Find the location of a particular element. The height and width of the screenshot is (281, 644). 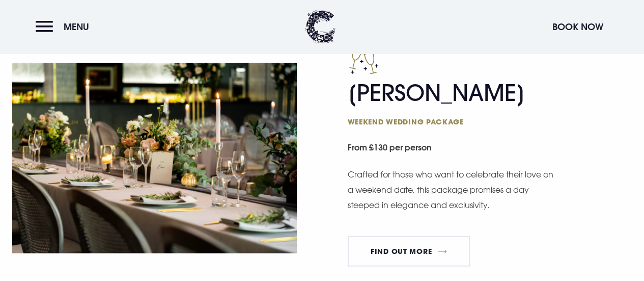

button: Menu is located at coordinates (65, 27).